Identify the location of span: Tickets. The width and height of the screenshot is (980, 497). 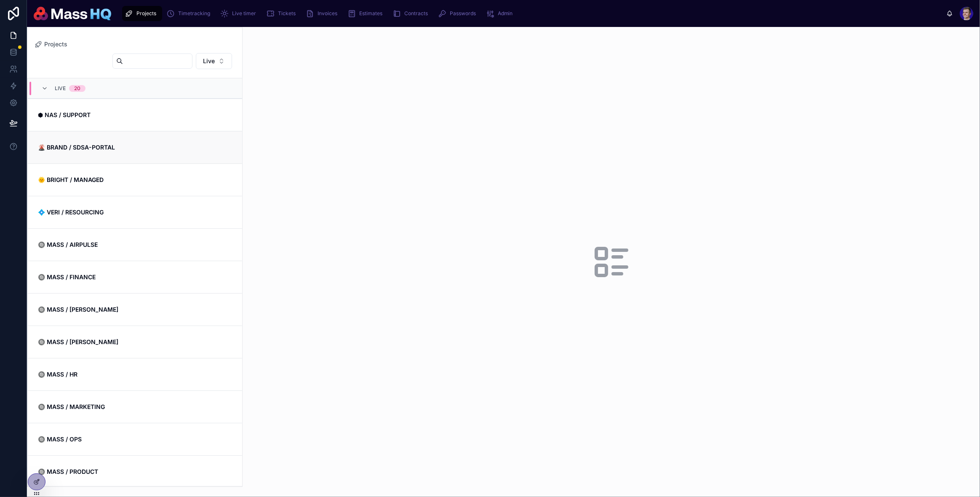
(287, 13).